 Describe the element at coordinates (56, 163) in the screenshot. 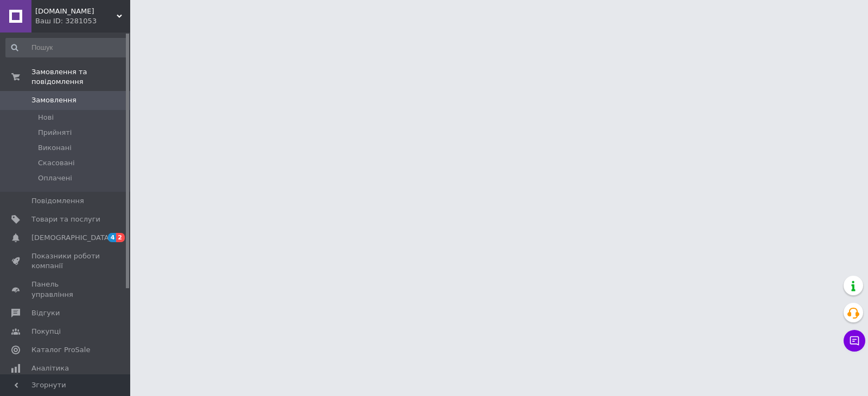

I see `span: Скасовані` at that location.